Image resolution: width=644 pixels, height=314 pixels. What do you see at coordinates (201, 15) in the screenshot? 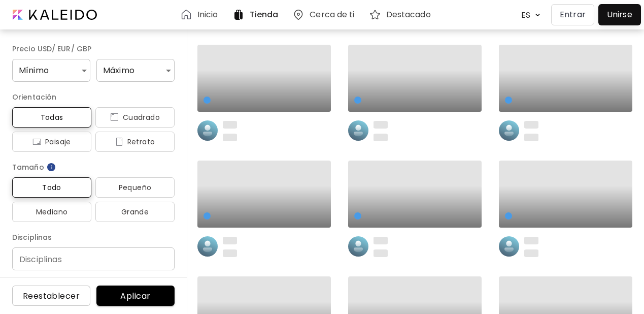
I see `a: Inicio` at bounding box center [201, 15].